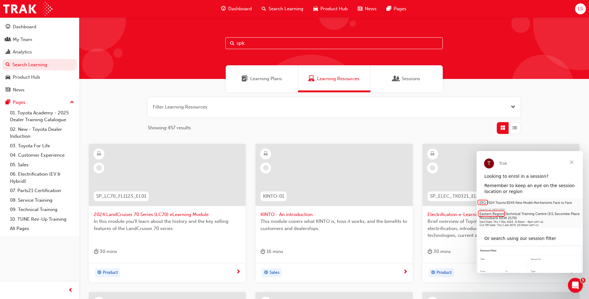  Describe the element at coordinates (334, 9) in the screenshot. I see `span: Product Hub` at that location.